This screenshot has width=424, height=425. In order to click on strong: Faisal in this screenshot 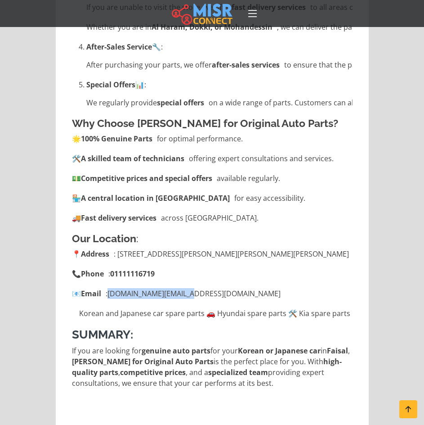, I will do `click(337, 350)`.